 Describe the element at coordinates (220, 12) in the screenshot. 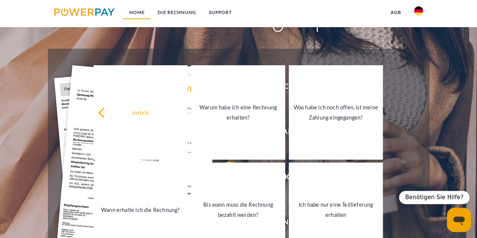

I see `a: SUPPORT` at that location.